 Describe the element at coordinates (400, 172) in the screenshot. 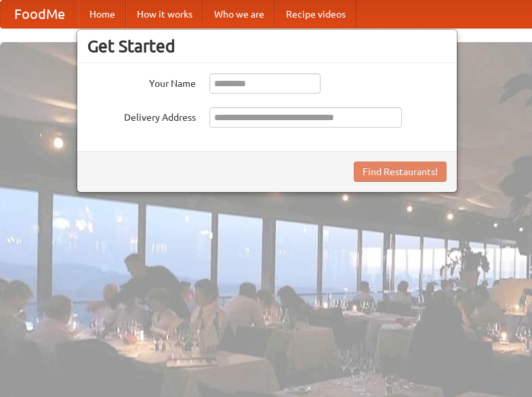

I see `button: Find Restaurants!` at that location.